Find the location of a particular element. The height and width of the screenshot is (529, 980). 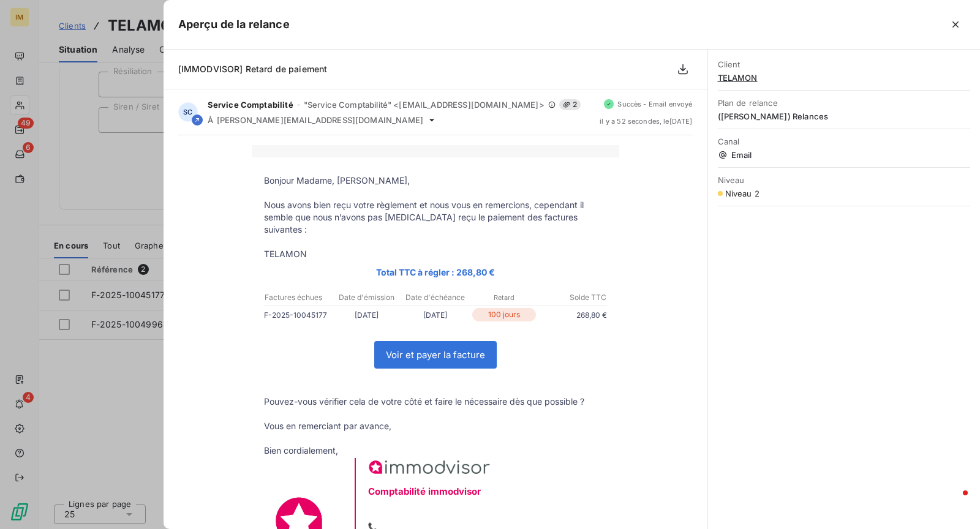

p: Nous avons bien reçu votre règlement et nous vous en remercions, cependant il semble que nous n’a... is located at coordinates (435, 218).